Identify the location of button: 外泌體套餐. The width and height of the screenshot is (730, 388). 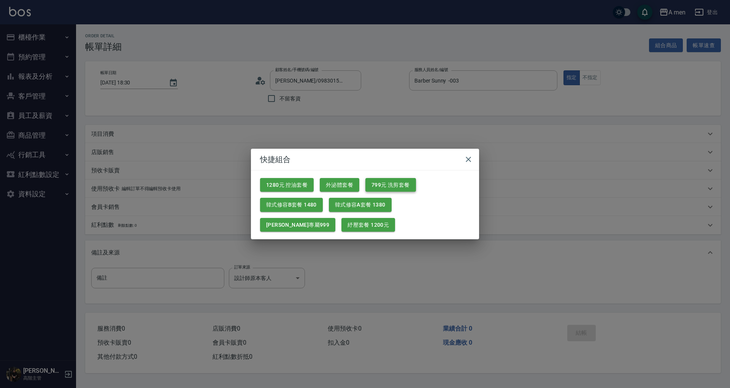
(340, 185).